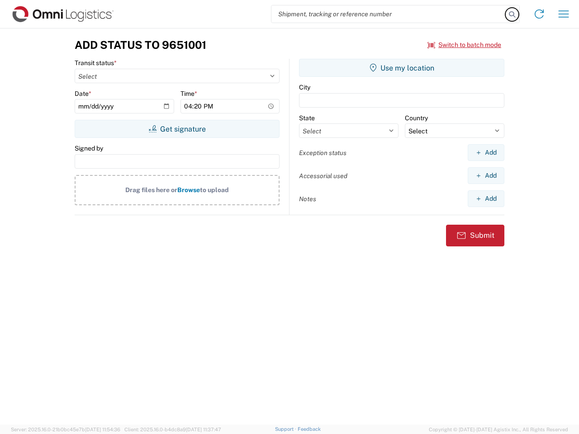 The image size is (579, 434). What do you see at coordinates (307, 118) in the screenshot?
I see `label: State` at bounding box center [307, 118].